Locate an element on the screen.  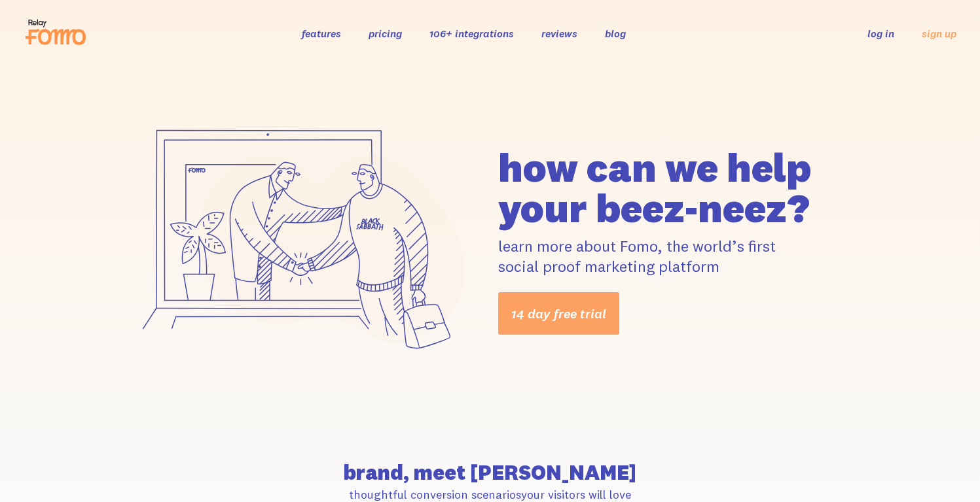
a: reviews is located at coordinates (559, 34).